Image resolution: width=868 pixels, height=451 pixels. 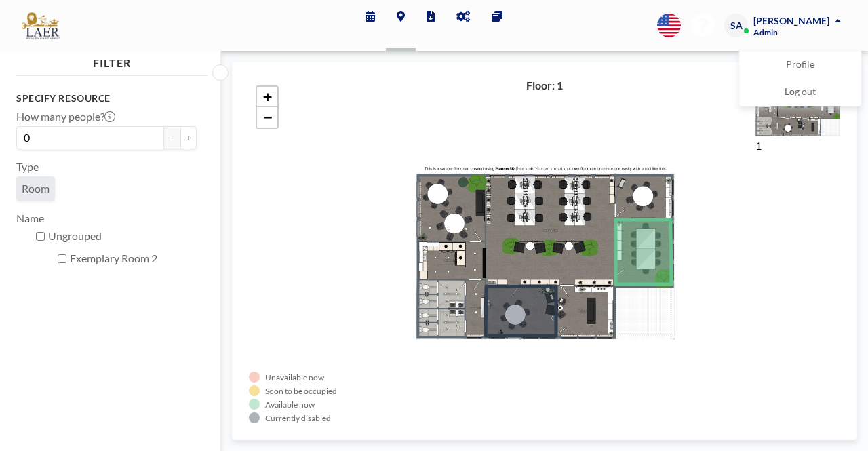 What do you see at coordinates (41, 26) in the screenshot?
I see `img: organization-logo` at bounding box center [41, 26].